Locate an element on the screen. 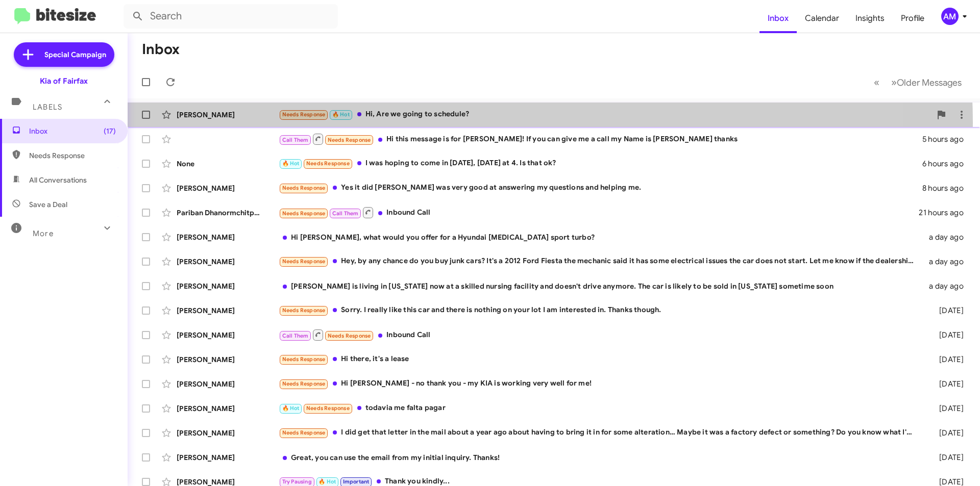 The image size is (980, 486). a: Insights is located at coordinates (870, 19).